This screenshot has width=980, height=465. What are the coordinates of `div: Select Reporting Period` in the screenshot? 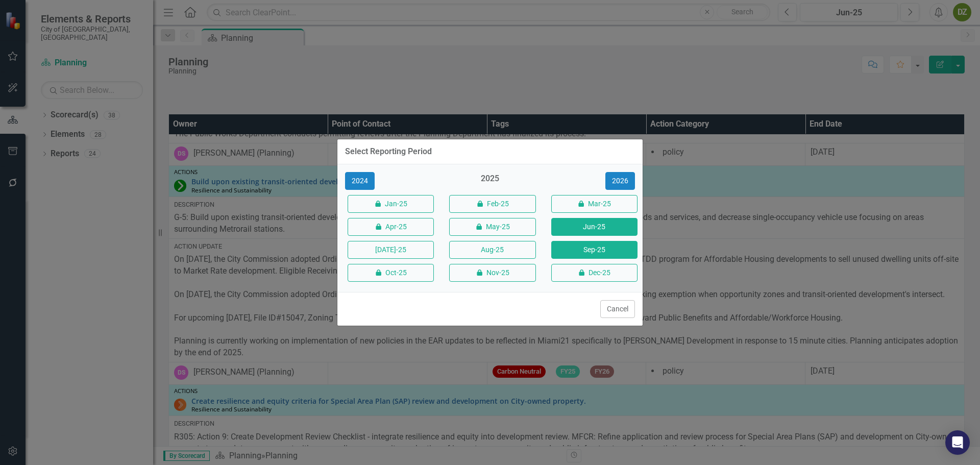 It's located at (389, 152).